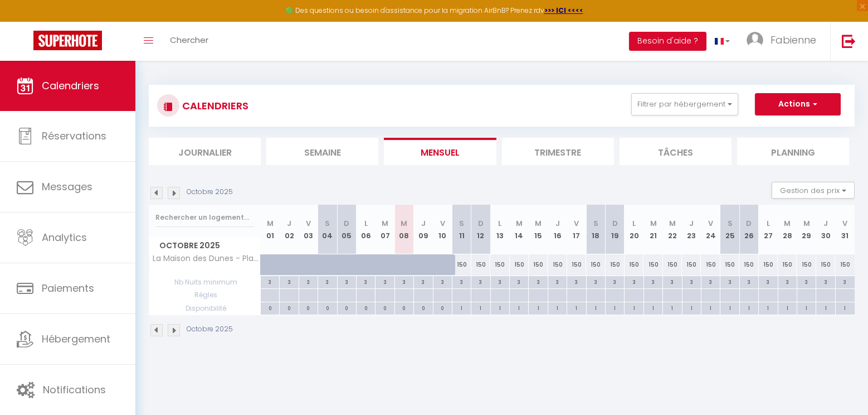 This screenshot has height=415, width=868. I want to click on th: 23, so click(691, 229).